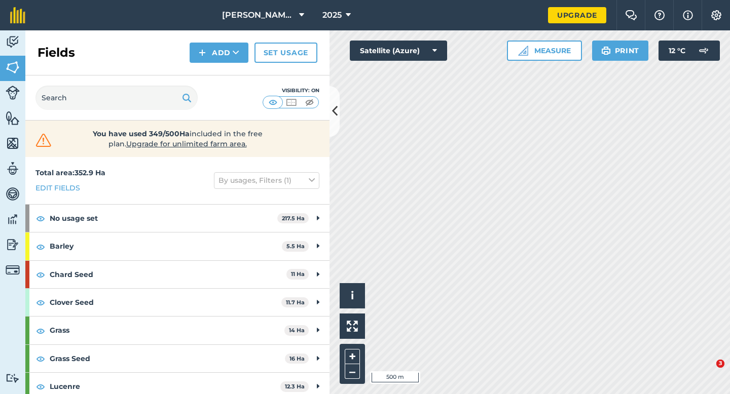 The width and height of the screenshot is (730, 394). What do you see at coordinates (177, 139) in the screenshot?
I see `a: You have used 349/500Haincluded in the free plan.Upgrade for unlimited farm area.` at bounding box center [177, 139].